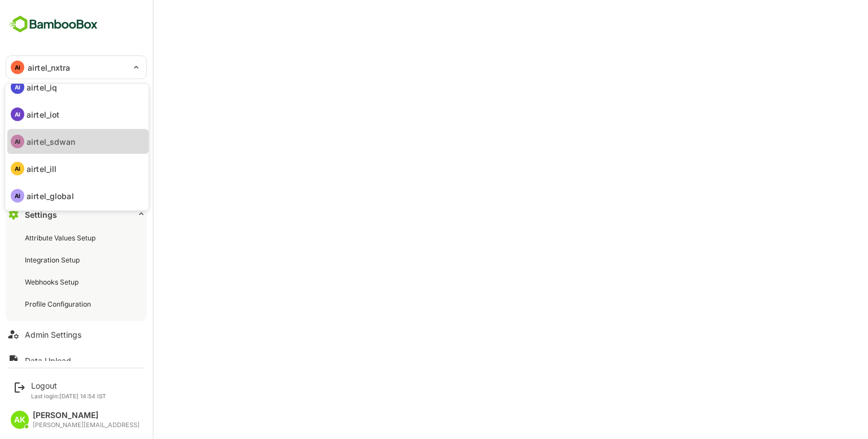  What do you see at coordinates (43, 114) in the screenshot?
I see `p: airtel_iot` at bounding box center [43, 114].